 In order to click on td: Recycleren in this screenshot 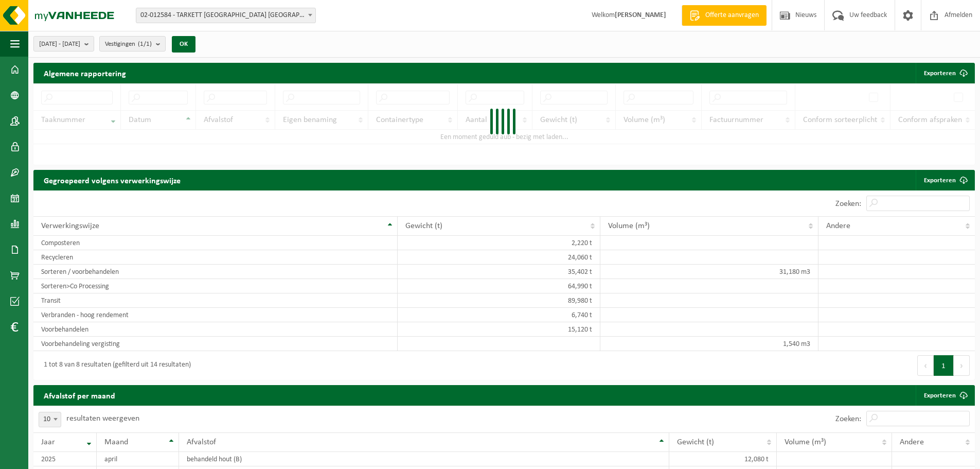, I will do `click(215, 258)`.